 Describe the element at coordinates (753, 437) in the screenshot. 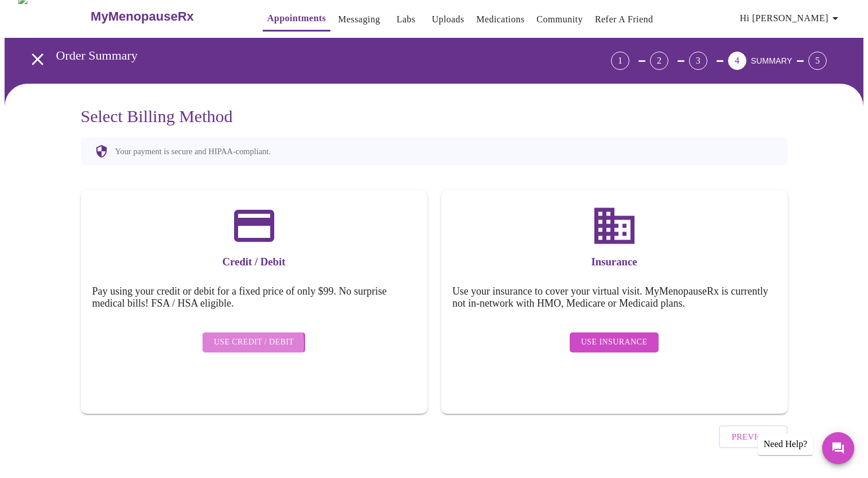

I see `button: Previous` at that location.